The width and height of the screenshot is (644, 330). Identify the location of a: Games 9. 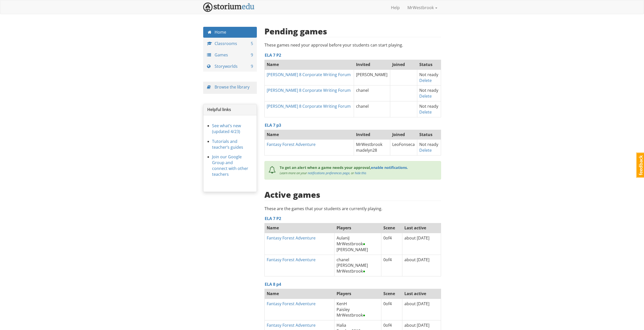
(230, 55).